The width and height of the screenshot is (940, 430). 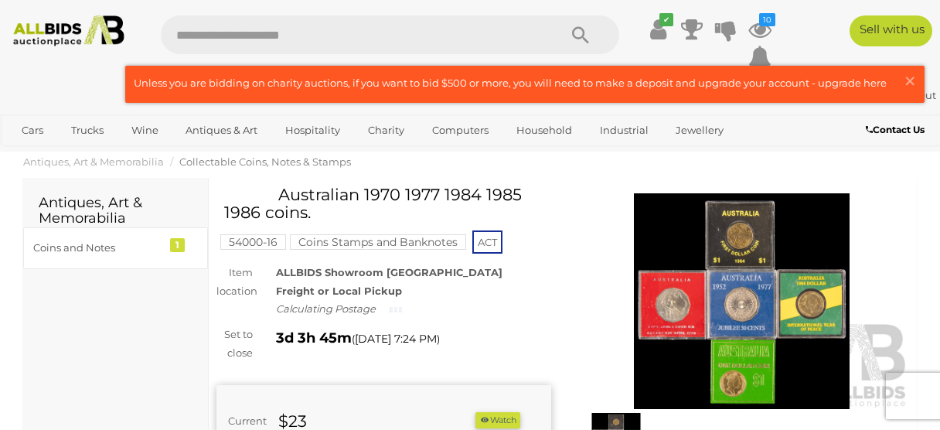 I want to click on div: Set to close, so click(x=234, y=343).